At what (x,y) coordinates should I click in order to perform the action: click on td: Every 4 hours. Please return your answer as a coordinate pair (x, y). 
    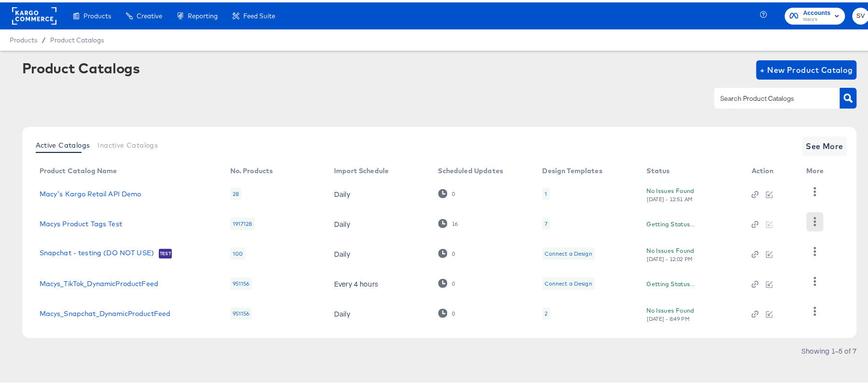
    Looking at the image, I should click on (379, 281).